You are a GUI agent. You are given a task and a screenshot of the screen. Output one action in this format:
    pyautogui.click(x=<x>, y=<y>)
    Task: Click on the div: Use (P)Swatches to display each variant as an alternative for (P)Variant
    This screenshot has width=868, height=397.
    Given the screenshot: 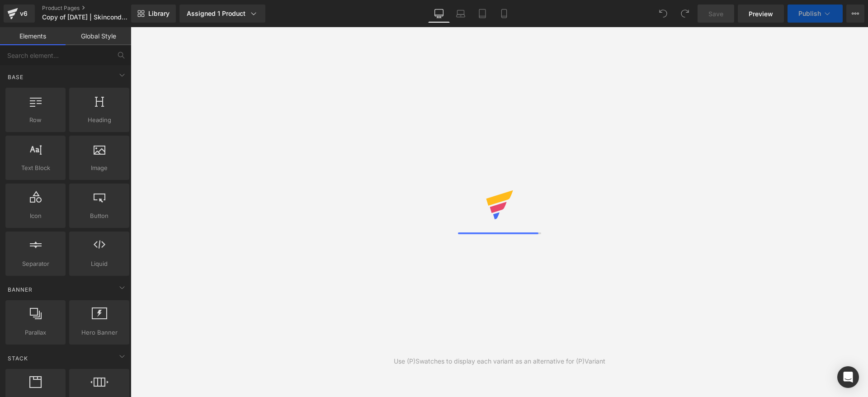 What is the action you would take?
    pyautogui.click(x=500, y=361)
    